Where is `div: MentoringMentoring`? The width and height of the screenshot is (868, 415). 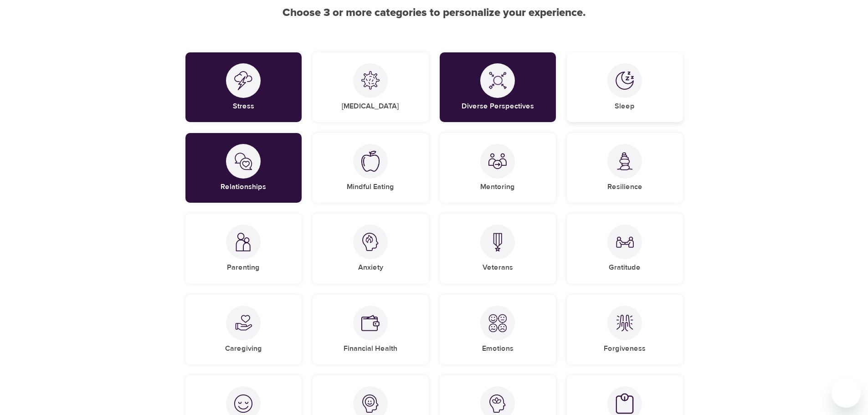
div: MentoringMentoring is located at coordinates (498, 167).